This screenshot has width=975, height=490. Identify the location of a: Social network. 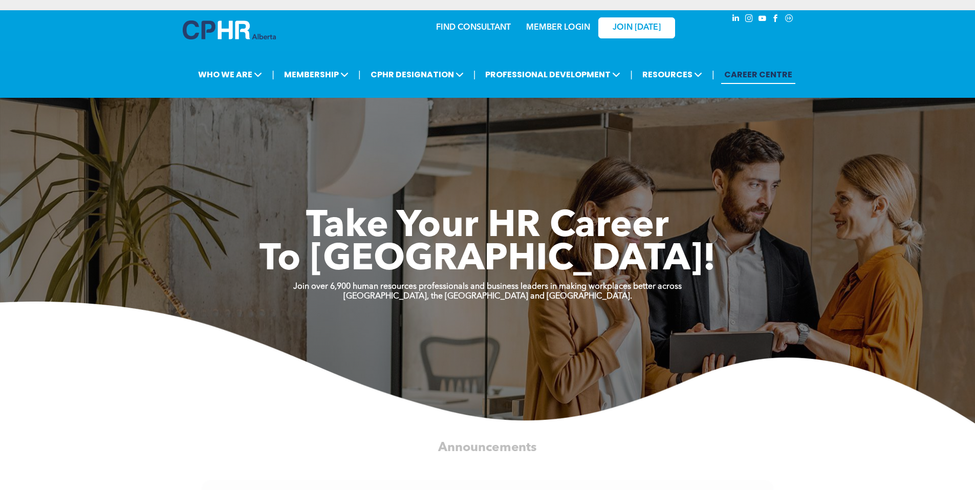
(790, 19).